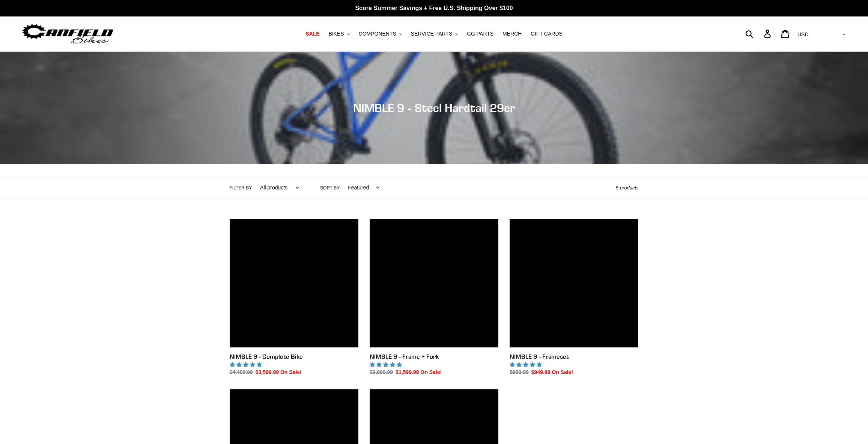 This screenshot has width=868, height=444. I want to click on button: COMPONENTS, so click(380, 34).